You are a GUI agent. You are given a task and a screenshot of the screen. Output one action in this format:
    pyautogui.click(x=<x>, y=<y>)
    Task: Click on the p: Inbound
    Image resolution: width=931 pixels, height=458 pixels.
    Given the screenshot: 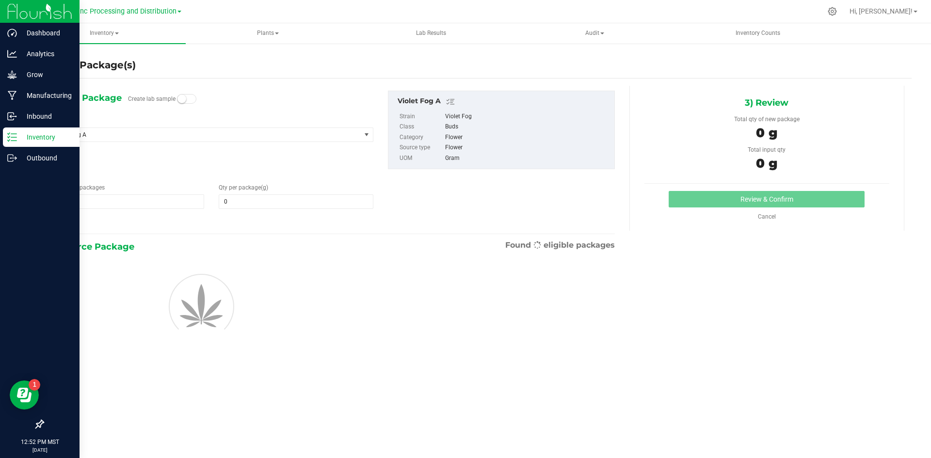 What is the action you would take?
    pyautogui.click(x=46, y=116)
    